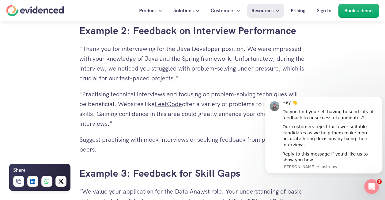  I want to click on p: Message from Lewis, sent Just now, so click(68, 70).